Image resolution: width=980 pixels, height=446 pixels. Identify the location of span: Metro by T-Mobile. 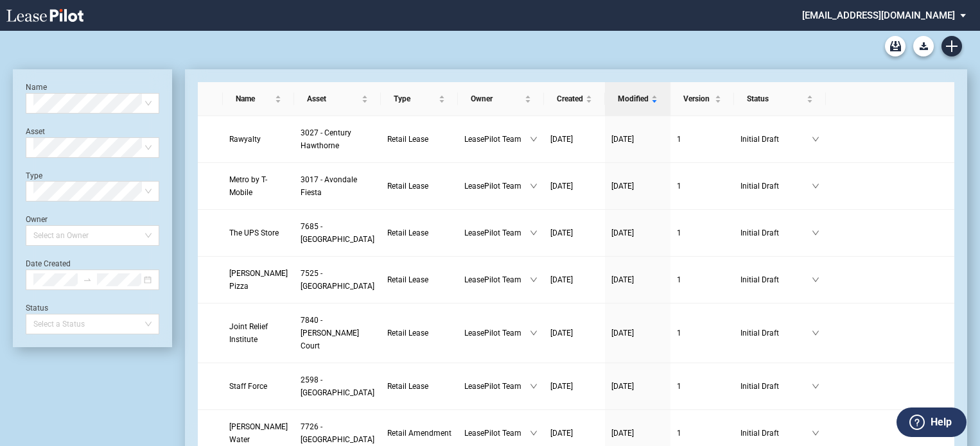
(248, 186).